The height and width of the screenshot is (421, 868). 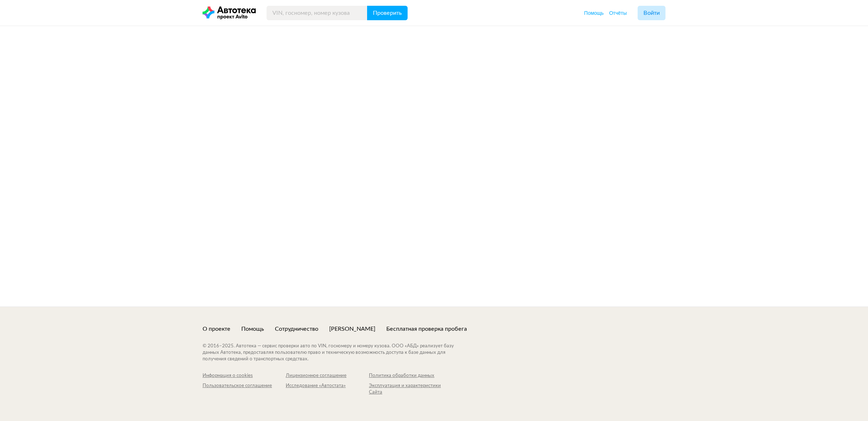 I want to click on div: Сотрудничество, so click(x=297, y=330).